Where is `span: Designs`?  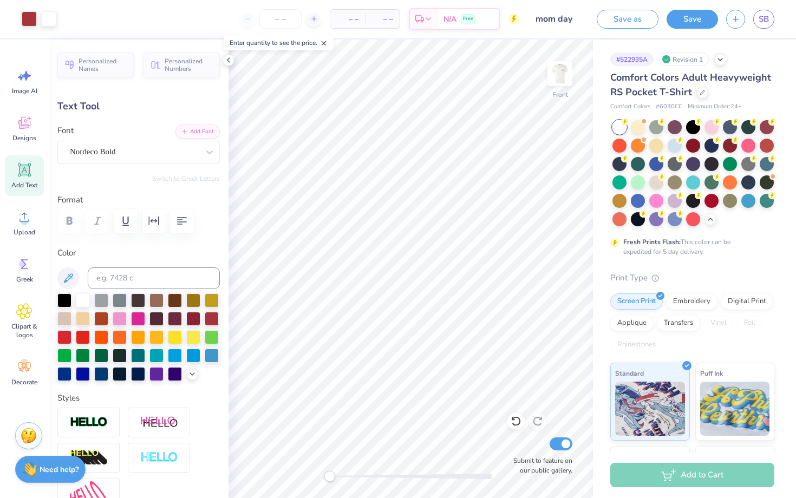 span: Designs is located at coordinates (24, 138).